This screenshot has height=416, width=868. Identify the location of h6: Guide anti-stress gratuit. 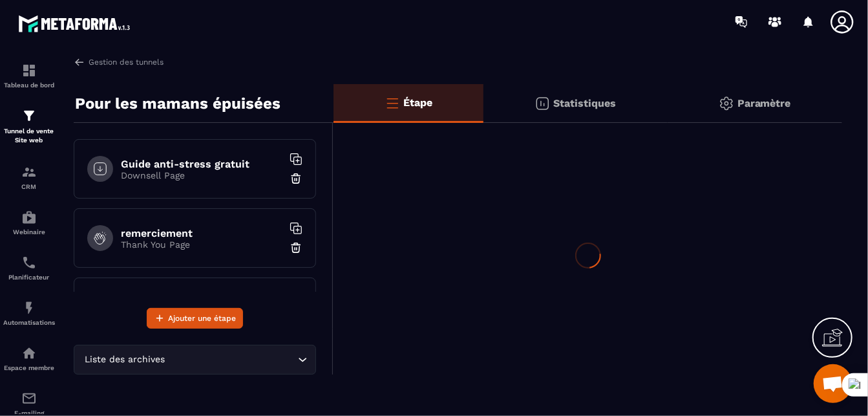
(202, 163).